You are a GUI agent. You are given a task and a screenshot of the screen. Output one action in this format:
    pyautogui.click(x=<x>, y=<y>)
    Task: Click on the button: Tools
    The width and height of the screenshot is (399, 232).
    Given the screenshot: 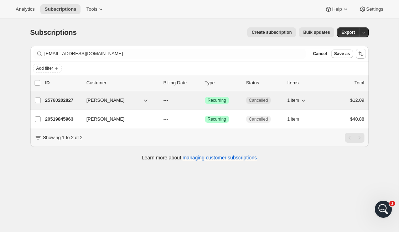 What is the action you would take?
    pyautogui.click(x=95, y=9)
    